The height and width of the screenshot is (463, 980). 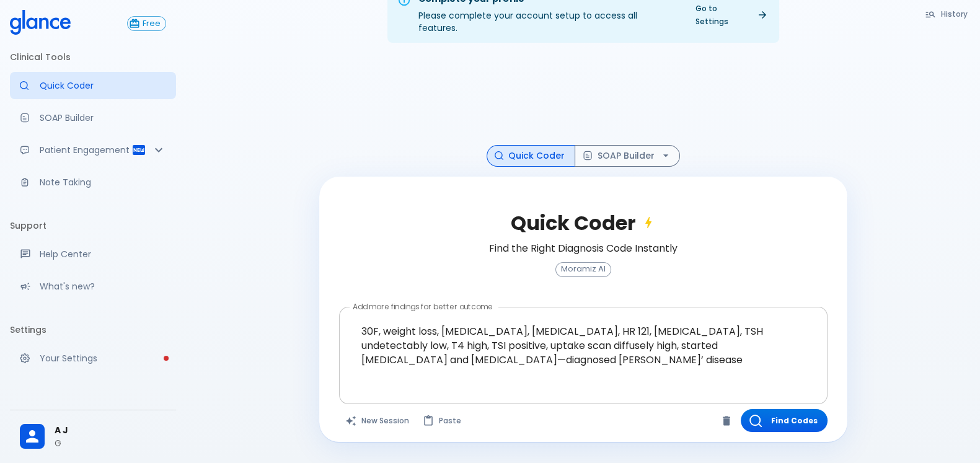 I want to click on p: Note Taking, so click(x=103, y=183).